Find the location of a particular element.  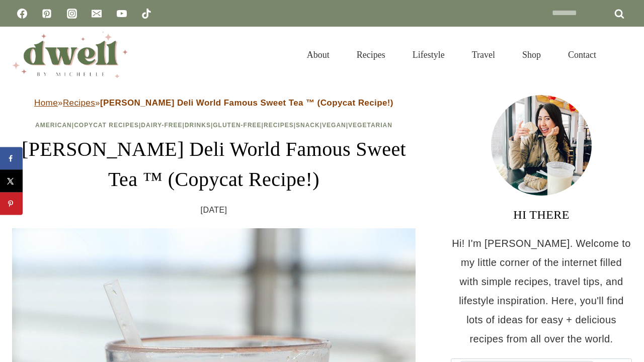

a: Snack is located at coordinates (308, 125).